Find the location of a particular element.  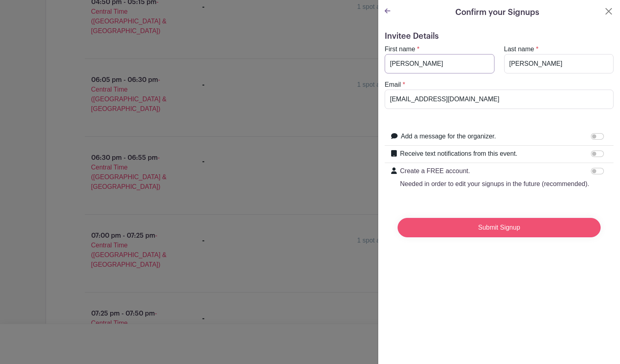

label: First name is located at coordinates (400, 49).